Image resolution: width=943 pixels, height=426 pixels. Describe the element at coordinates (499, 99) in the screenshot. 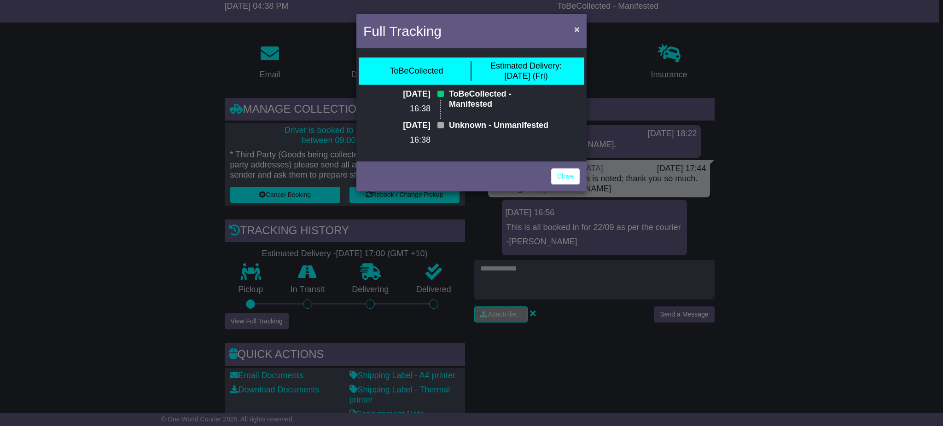

I see `p: ToBeCollected - Manifested` at that location.